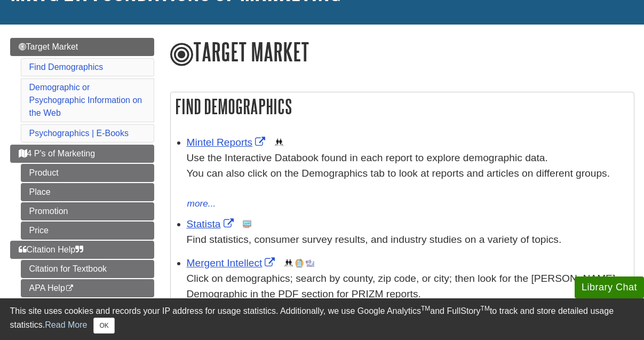  Describe the element at coordinates (299, 263) in the screenshot. I see `img: Company Information` at that location.